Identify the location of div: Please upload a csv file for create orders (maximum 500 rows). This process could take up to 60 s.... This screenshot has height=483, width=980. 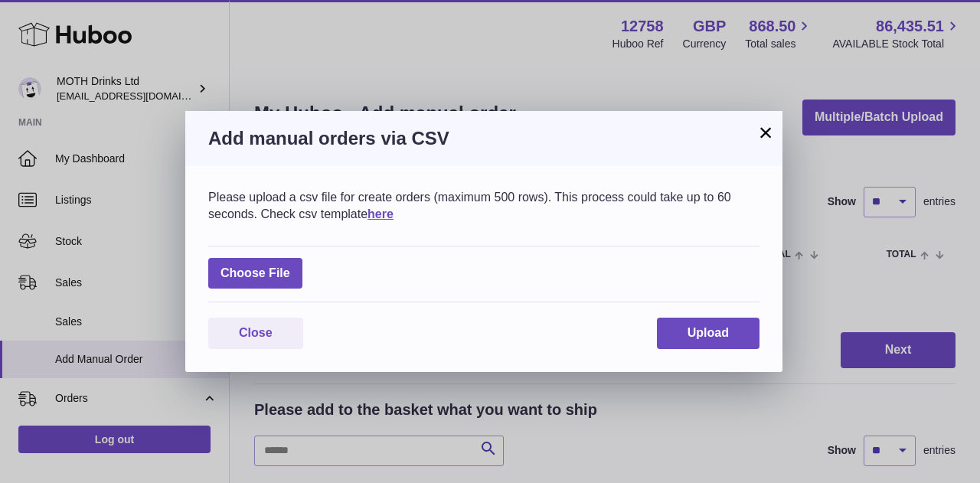
(484, 205).